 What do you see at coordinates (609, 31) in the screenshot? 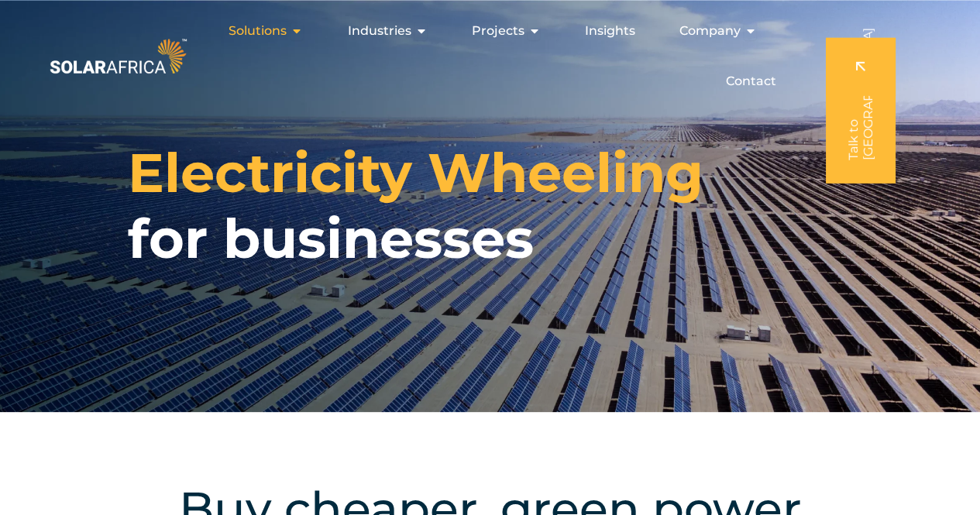
I see `a: Insights` at bounding box center [609, 31].